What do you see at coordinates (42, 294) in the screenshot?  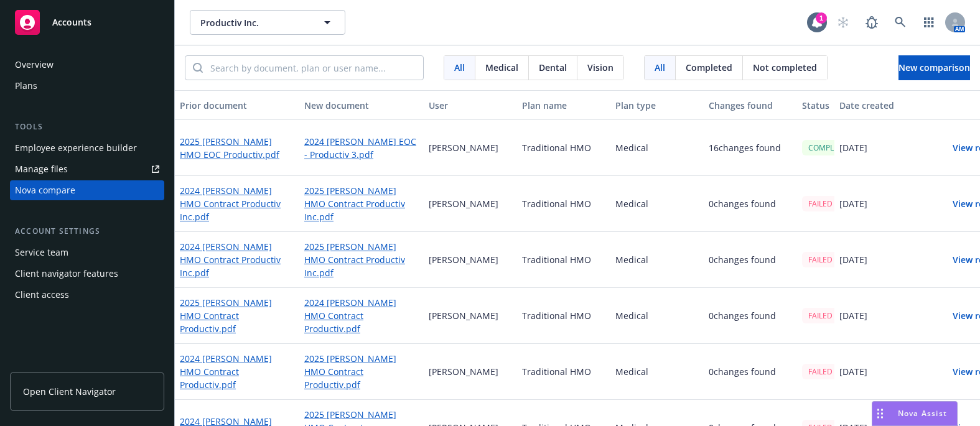 I see `div: Client access` at bounding box center [42, 294].